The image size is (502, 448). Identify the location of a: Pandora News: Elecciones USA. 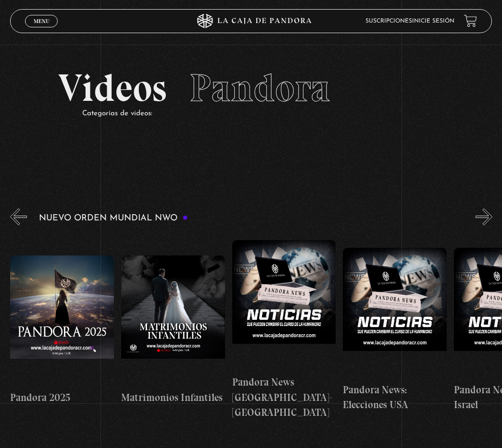
(395, 330).